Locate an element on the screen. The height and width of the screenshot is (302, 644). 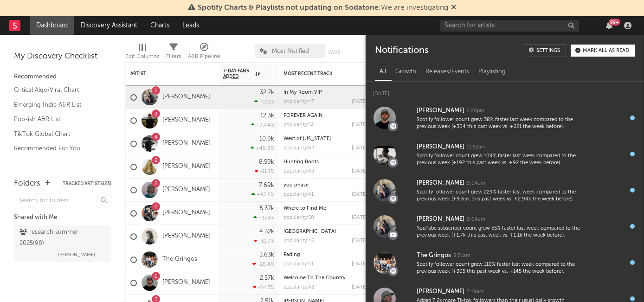
a: TikTok Global Chart is located at coordinates (58, 134).